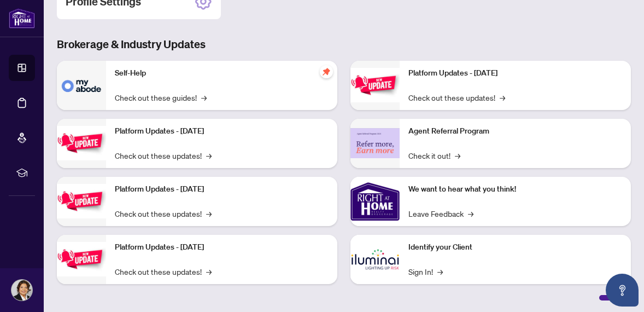  What do you see at coordinates (515, 131) in the screenshot?
I see `p: Agent Referral Program` at bounding box center [515, 131].